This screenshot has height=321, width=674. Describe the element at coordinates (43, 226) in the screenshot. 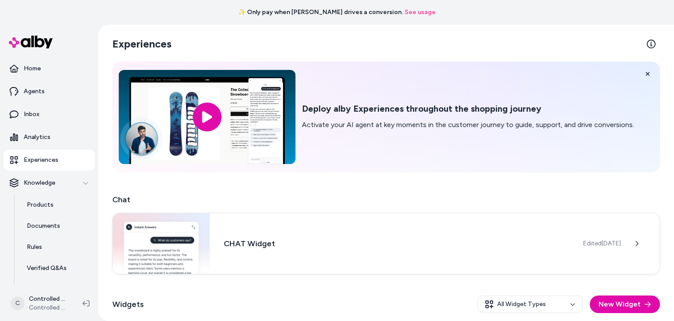

I see `p: Documents` at that location.